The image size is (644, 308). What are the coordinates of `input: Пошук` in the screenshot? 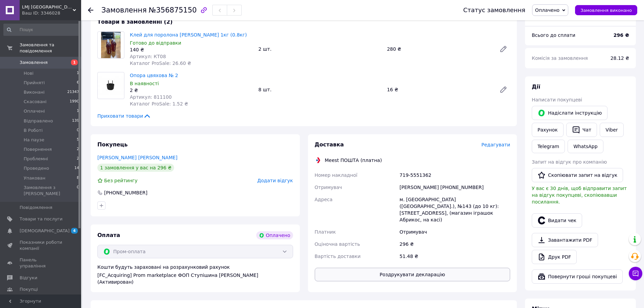 It's located at (42, 30).